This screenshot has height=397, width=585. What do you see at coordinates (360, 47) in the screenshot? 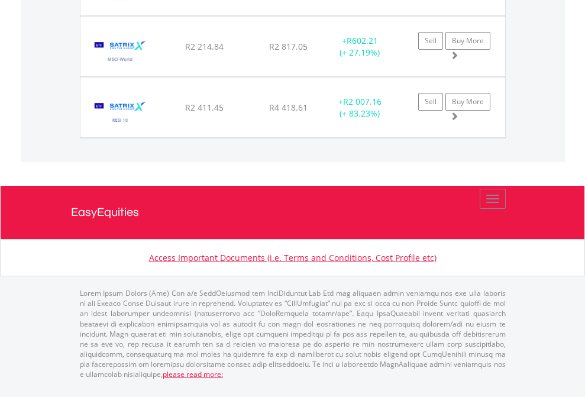
I see `div: + (+ 27.19%)` at bounding box center [360, 47].